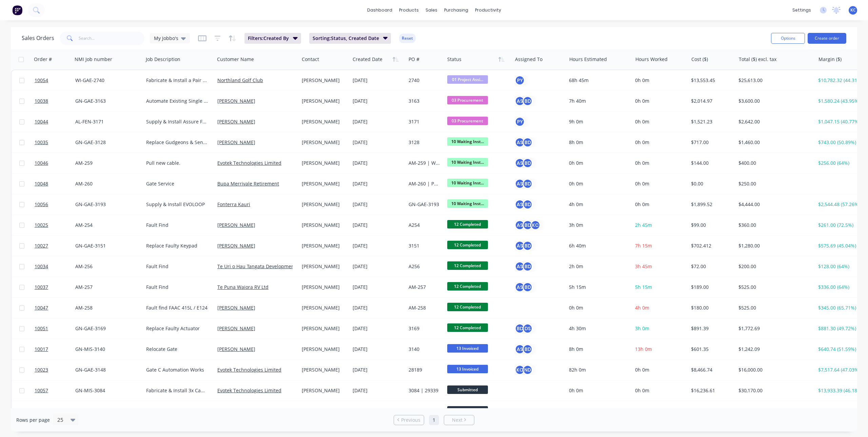  I want to click on div: $0.00, so click(710, 184).